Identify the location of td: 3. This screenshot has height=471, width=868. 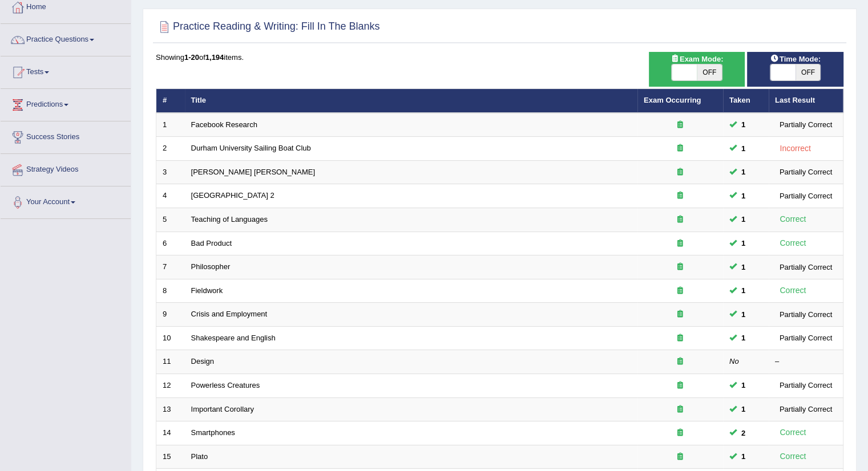
(171, 173).